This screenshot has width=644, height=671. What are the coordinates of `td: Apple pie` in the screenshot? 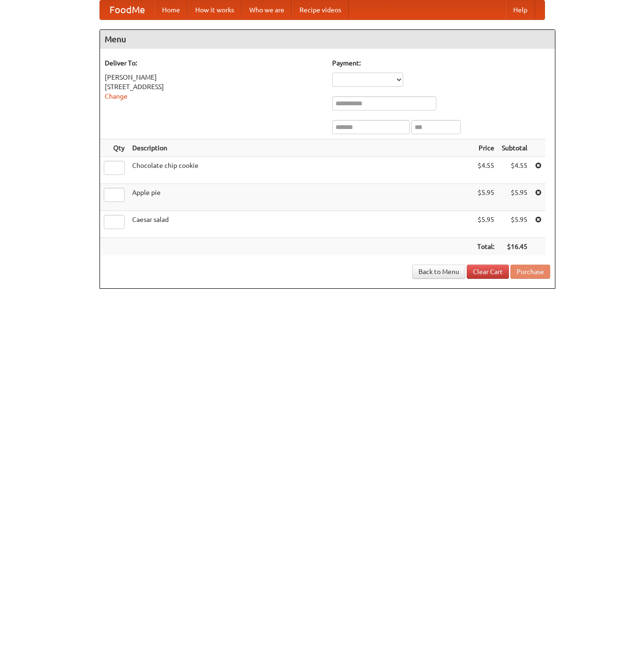 It's located at (301, 197).